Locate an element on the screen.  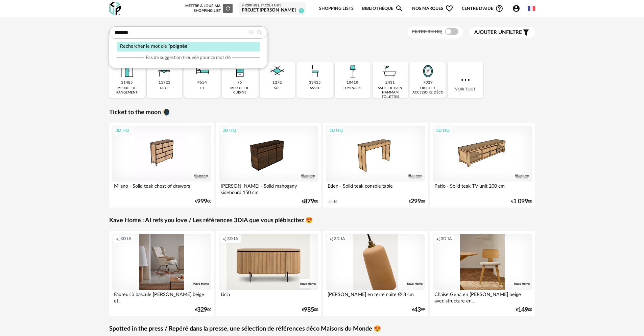
img: Assise.png is located at coordinates (315, 71).